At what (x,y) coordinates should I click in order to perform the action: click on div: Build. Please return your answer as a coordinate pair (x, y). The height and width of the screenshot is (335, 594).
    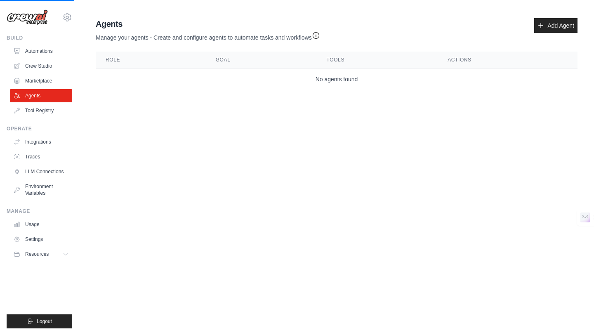
    Looking at the image, I should click on (39, 38).